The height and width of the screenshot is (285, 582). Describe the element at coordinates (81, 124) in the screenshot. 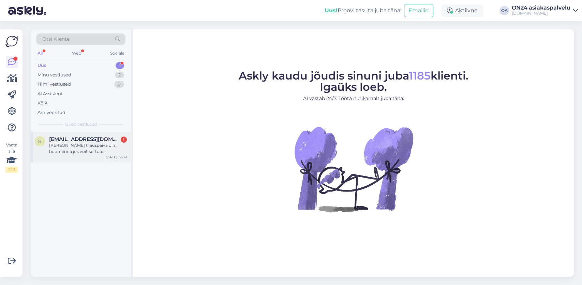

I see `span: Uued vestlused` at that location.